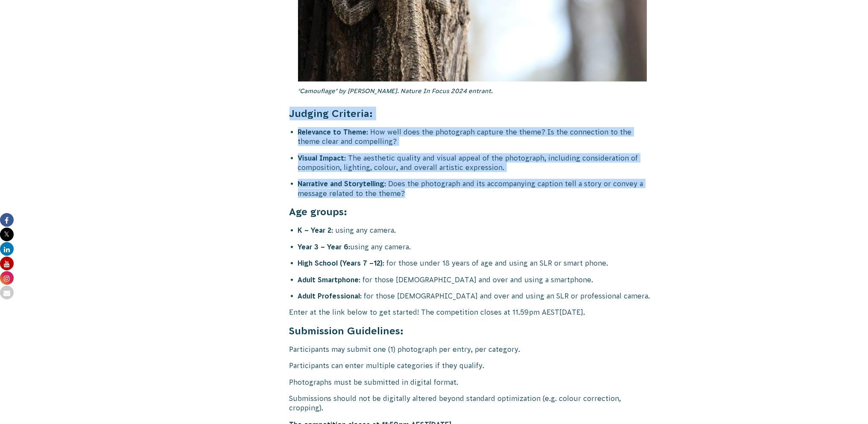 The width and height of the screenshot is (868, 424). What do you see at coordinates (472, 382) in the screenshot?
I see `p: Photographs must be submitted in digital format.` at bounding box center [472, 382].